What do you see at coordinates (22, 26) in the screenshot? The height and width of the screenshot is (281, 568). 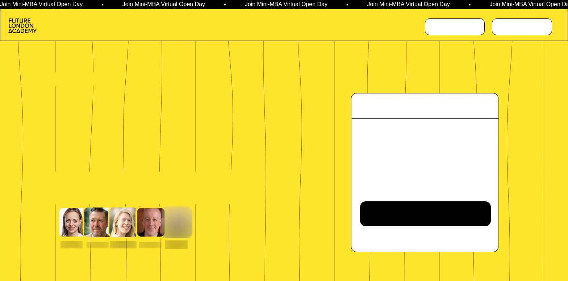 I see `img: image-aac980e9-41de-4c2d-a048-f29dd30a0068.png` at bounding box center [22, 26].